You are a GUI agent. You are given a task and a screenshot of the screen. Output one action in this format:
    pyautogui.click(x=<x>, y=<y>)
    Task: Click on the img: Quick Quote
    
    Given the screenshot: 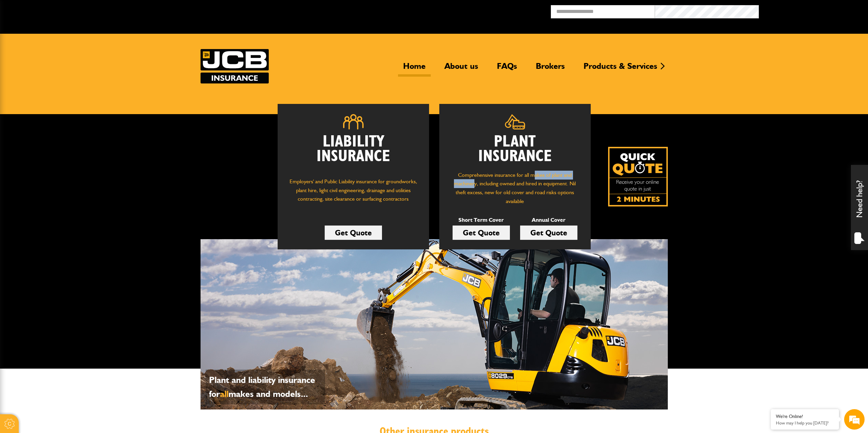 What is the action you would take?
    pyautogui.click(x=638, y=177)
    